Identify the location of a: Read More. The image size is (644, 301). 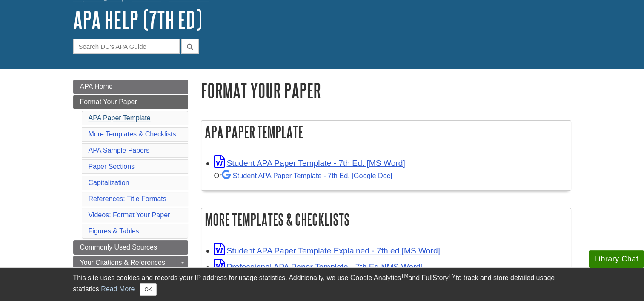
(118, 289).